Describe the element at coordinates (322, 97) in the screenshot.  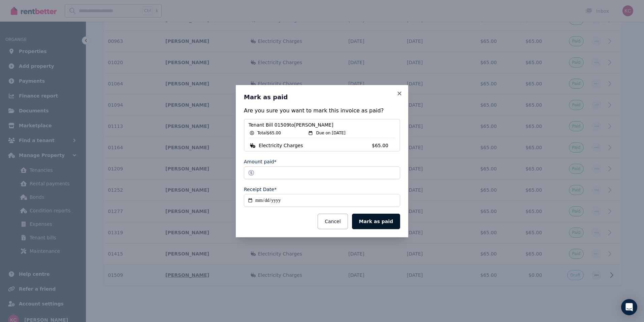
I see `h3: Mark as paid` at that location.